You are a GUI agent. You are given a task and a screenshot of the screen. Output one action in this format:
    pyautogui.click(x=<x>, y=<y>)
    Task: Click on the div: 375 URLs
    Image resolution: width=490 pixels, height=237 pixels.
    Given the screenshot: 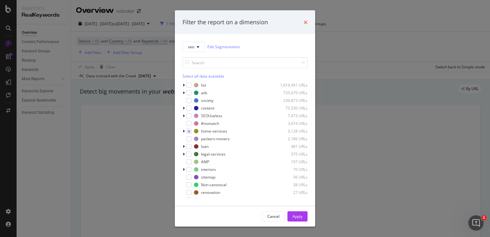 What is the action you would take?
    pyautogui.click(x=292, y=154)
    